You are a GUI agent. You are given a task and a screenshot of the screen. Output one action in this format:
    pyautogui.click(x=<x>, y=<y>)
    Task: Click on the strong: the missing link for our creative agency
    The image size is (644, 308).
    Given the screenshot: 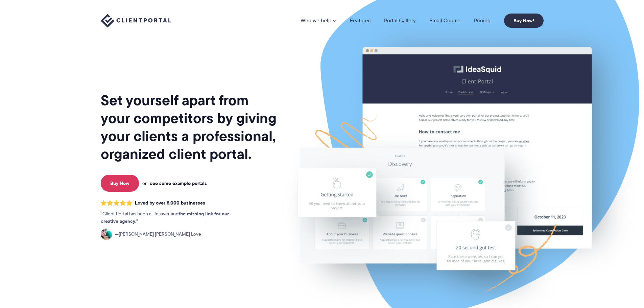 What is the action you would take?
    pyautogui.click(x=165, y=217)
    